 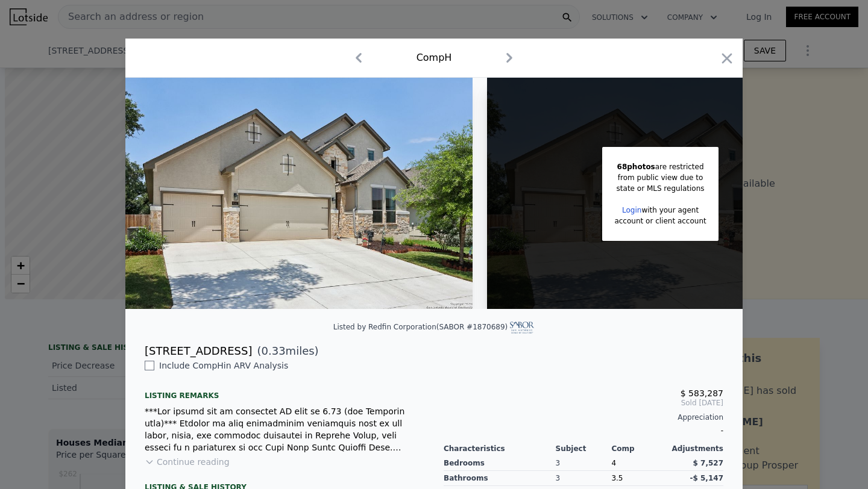 What do you see at coordinates (522, 328) in the screenshot?
I see `img: SABOR Logo` at bounding box center [522, 328].